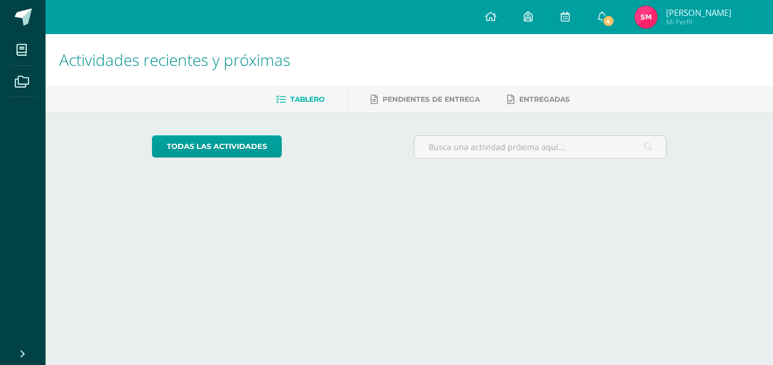  Describe the element at coordinates (646, 17) in the screenshot. I see `img: 07e34a97935cb444207a82b8f49d728a.png` at that location.